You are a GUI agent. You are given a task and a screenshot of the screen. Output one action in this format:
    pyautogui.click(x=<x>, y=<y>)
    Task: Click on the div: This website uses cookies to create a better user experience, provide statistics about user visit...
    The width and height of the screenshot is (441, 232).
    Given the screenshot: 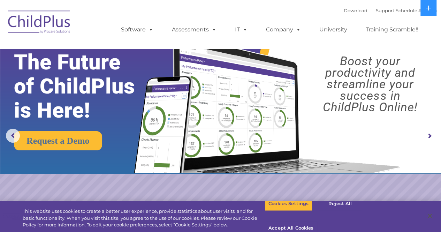 What is the action you would take?
    pyautogui.click(x=144, y=218)
    